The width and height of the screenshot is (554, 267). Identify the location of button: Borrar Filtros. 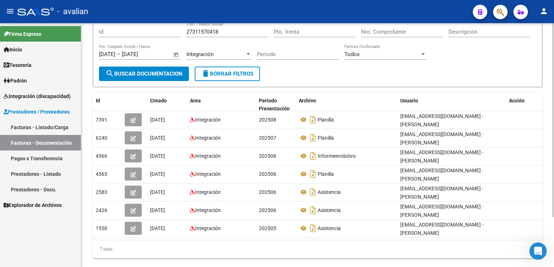
(227, 74).